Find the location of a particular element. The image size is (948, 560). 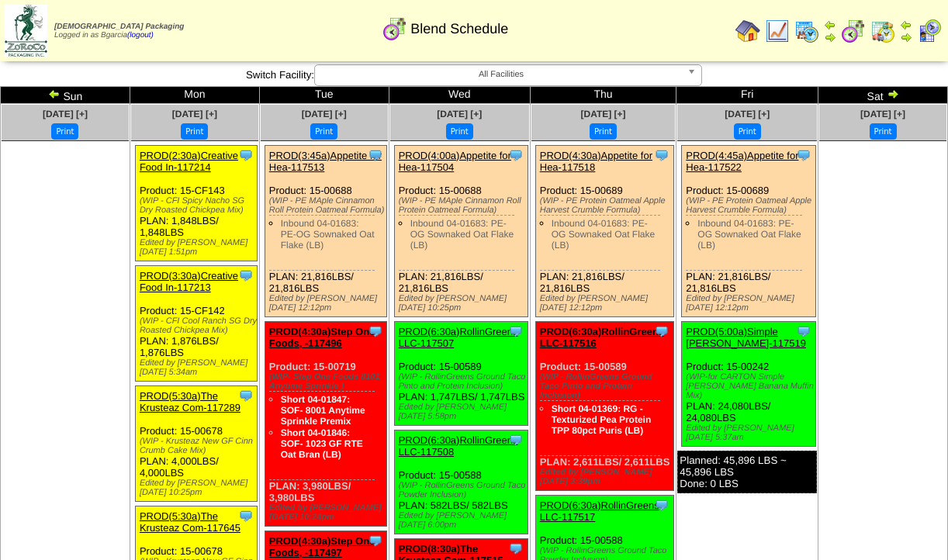

img: line_graph.gif is located at coordinates (777, 31).